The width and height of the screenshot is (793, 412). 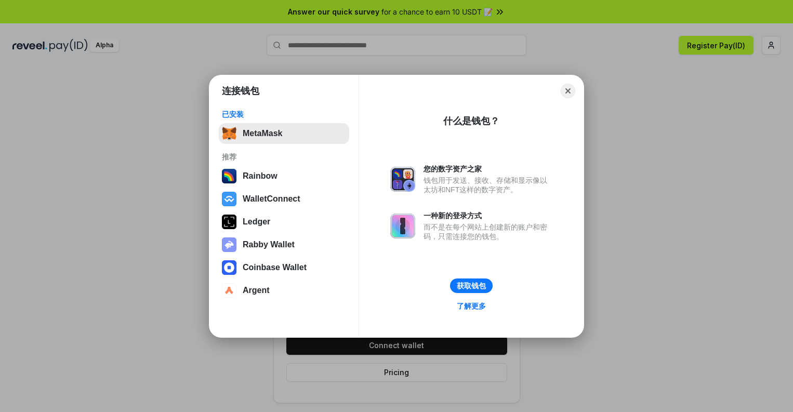 What do you see at coordinates (284, 290) in the screenshot?
I see `button: Argent` at bounding box center [284, 290].